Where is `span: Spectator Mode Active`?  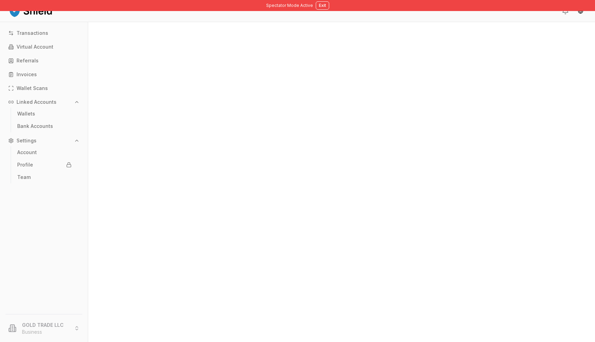
span: Spectator Mode Active is located at coordinates (290, 6).